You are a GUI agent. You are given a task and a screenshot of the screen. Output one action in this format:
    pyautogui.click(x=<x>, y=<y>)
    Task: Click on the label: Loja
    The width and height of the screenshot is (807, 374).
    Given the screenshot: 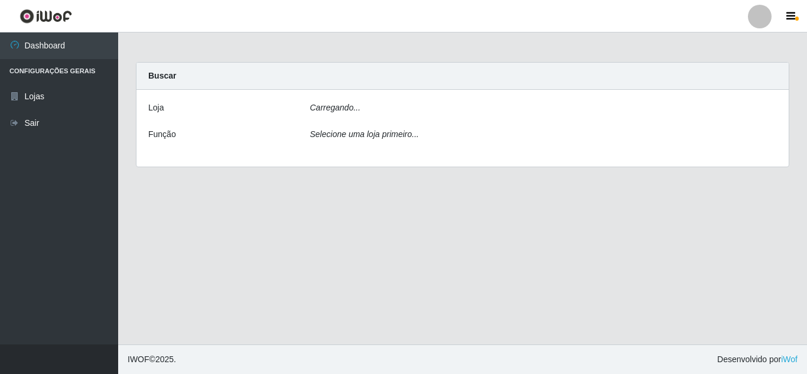 What is the action you would take?
    pyautogui.click(x=156, y=108)
    